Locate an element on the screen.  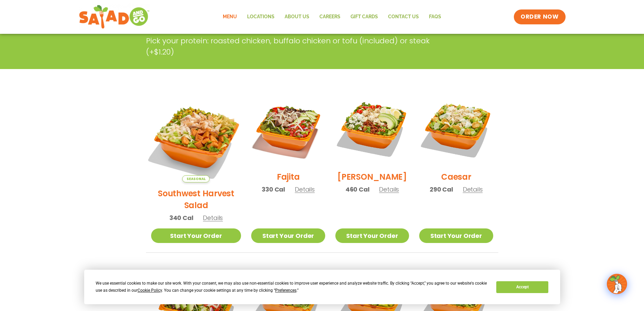
img: wpChatIcon is located at coordinates (617, 284).